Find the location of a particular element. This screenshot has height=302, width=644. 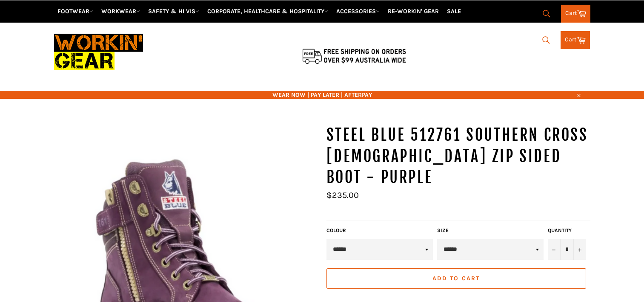

a: FOOTWEAR is located at coordinates (75, 11).